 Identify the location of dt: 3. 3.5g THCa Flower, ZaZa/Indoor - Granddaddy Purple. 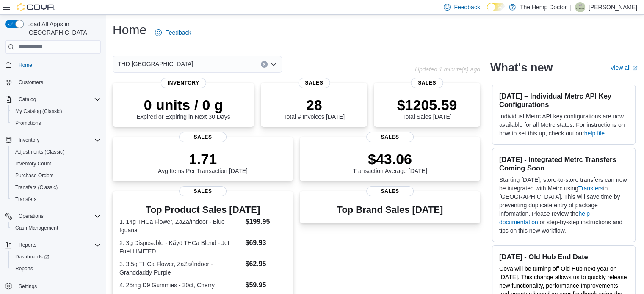
(180, 269).